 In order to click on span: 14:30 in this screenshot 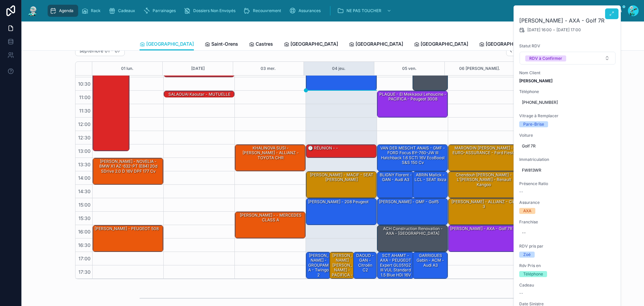, I will do `click(84, 191)`.